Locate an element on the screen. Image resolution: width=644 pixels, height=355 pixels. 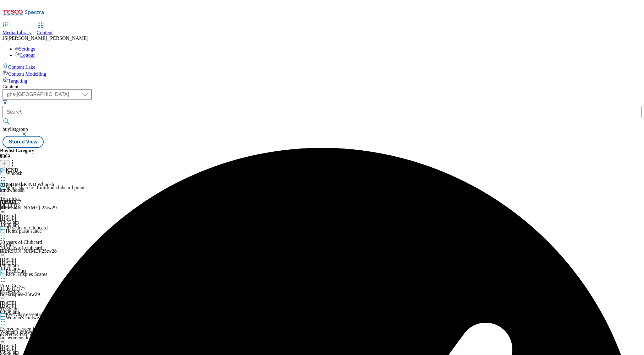
div: Content is located at coordinates (322, 87).